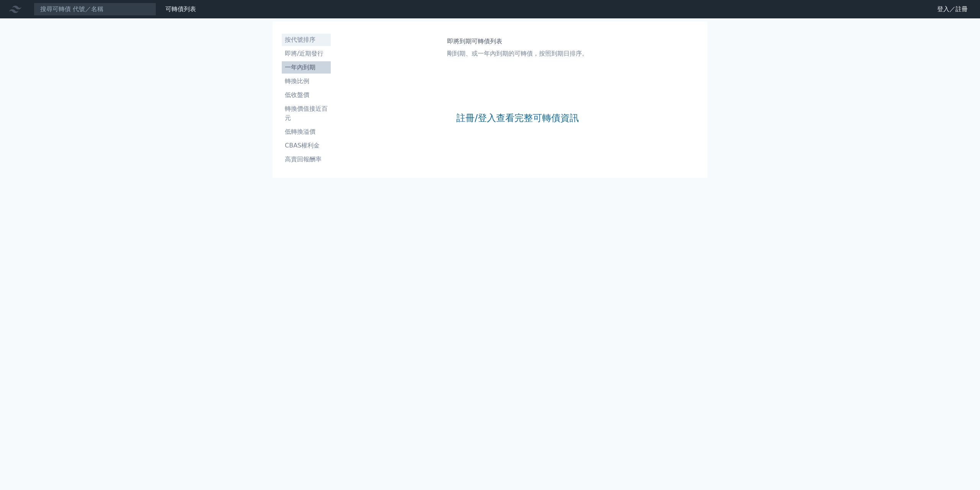 The image size is (980, 490). Describe the element at coordinates (307, 95) in the screenshot. I see `a: 低收盤價` at that location.